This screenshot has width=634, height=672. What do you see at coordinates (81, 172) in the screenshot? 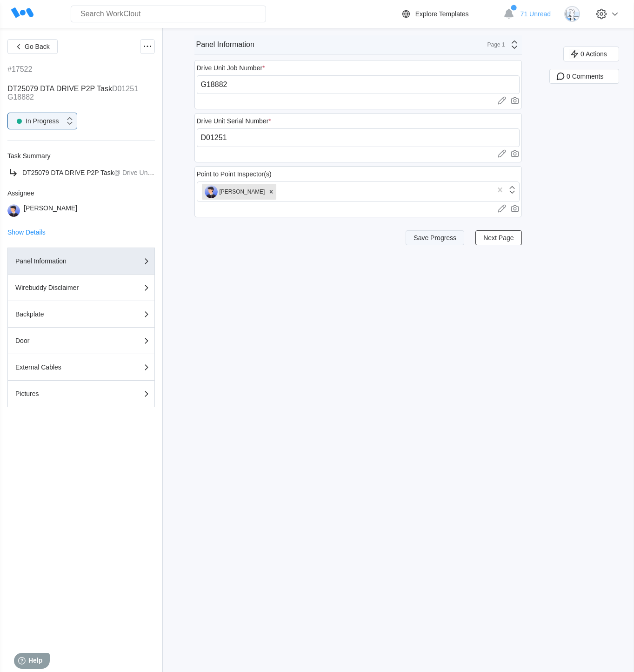
I see `a: DT25079 DTA DRIVE P2P Task@ Drive Unit Serial Number` at bounding box center [81, 172].